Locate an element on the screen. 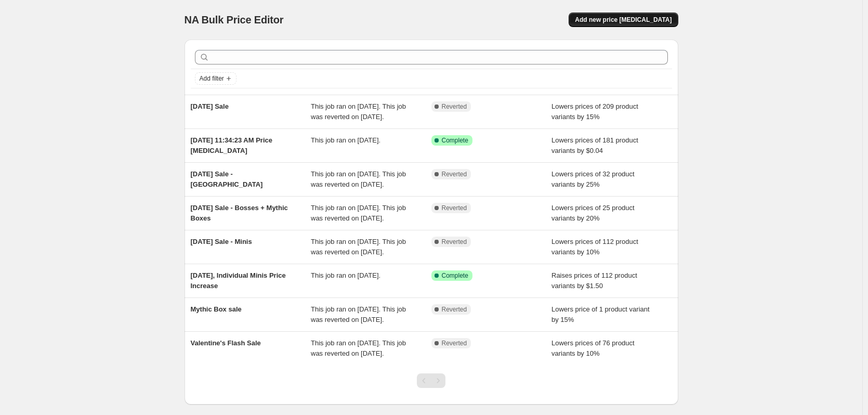  span: Lowers prices of 32 product variants by 25% is located at coordinates (593, 179).